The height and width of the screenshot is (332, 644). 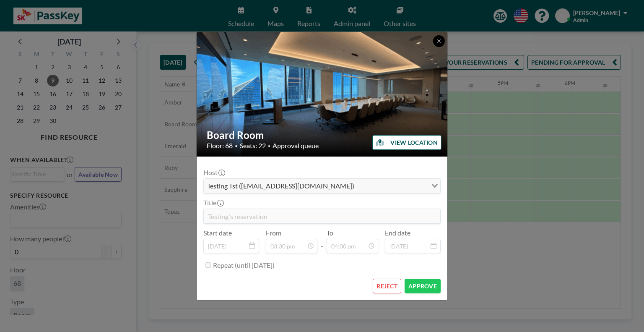 I want to click on h2: Board Room, so click(x=323, y=136).